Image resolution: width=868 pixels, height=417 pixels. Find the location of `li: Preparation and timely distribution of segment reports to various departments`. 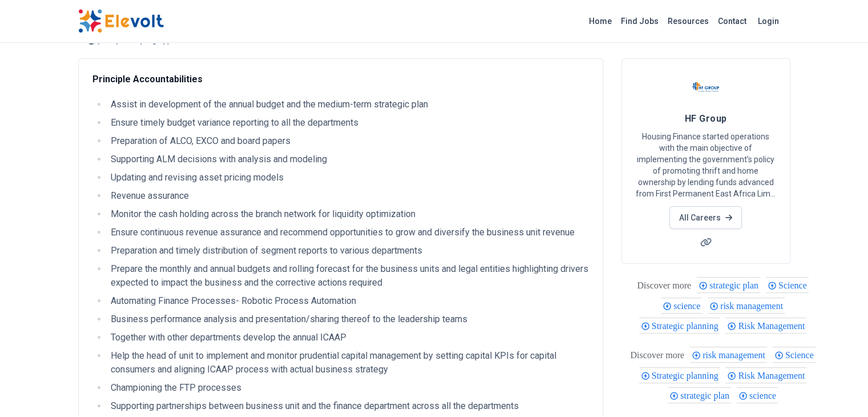

li: Preparation and timely distribution of segment reports to various departments is located at coordinates (348, 251).